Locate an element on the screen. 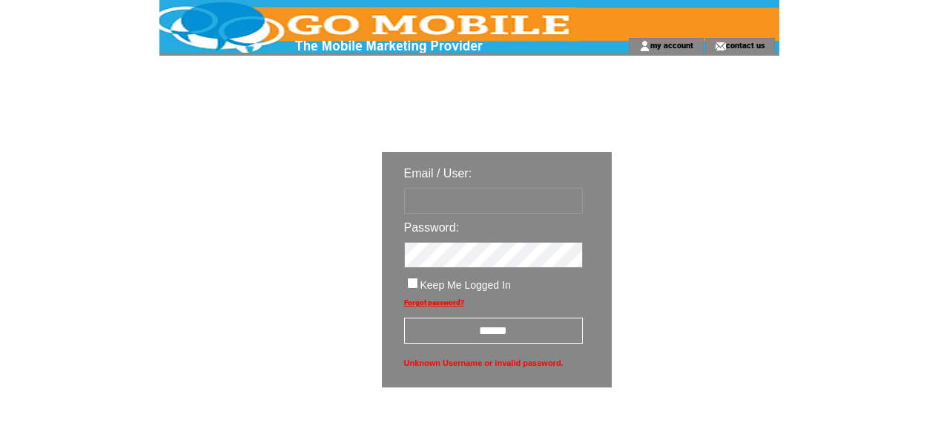 This screenshot has height=429, width=938. span: Password: is located at coordinates (432, 227).